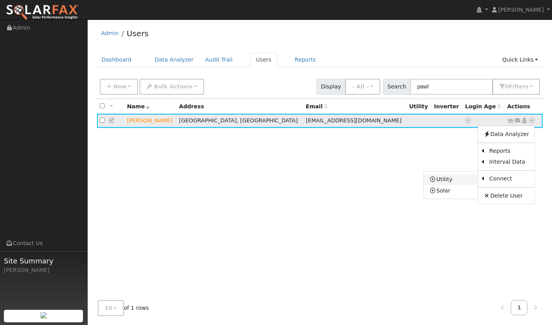 This screenshot has width=552, height=325. What do you see at coordinates (109, 308) in the screenshot?
I see `span: 10` at bounding box center [109, 308].